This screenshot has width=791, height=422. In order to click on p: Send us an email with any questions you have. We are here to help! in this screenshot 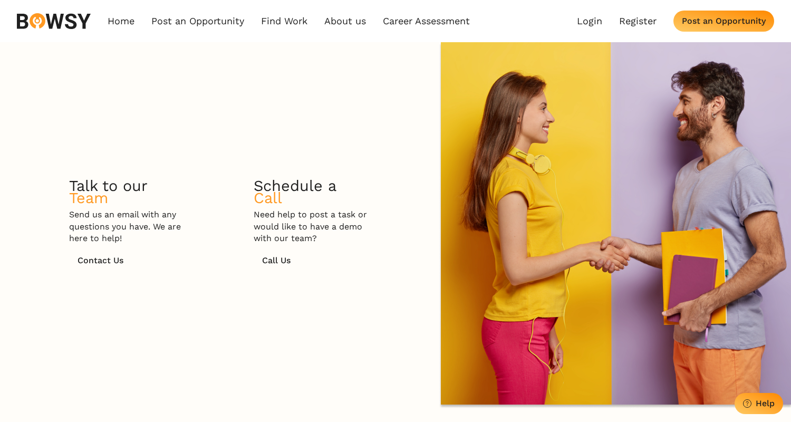, I will do `click(127, 226)`.